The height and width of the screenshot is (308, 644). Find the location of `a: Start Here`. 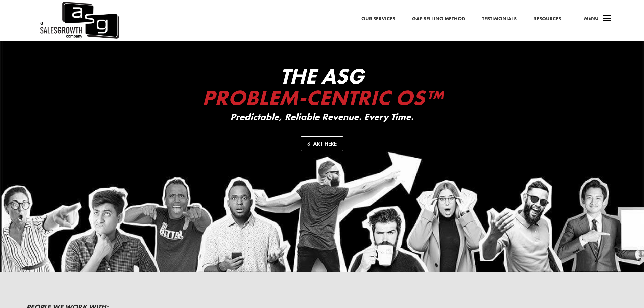

a: Start Here is located at coordinates (322, 143).